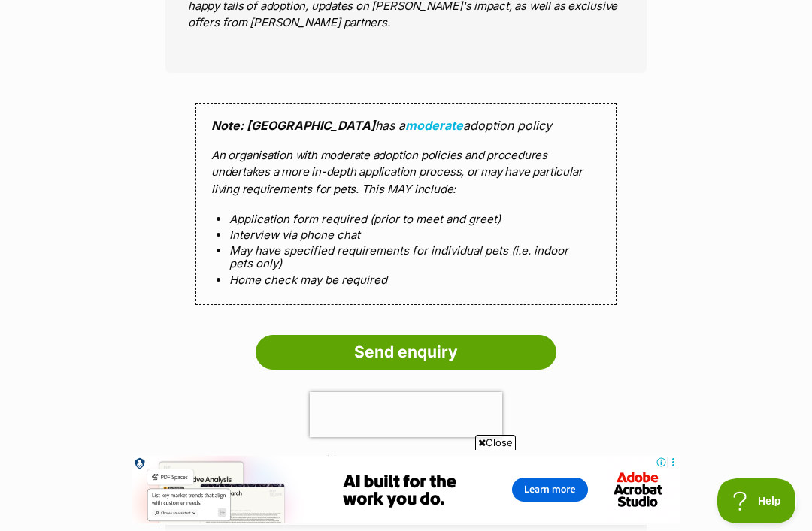 The image size is (812, 531). What do you see at coordinates (406, 204) in the screenshot?
I see `div: has a adoption policy` at bounding box center [406, 204].